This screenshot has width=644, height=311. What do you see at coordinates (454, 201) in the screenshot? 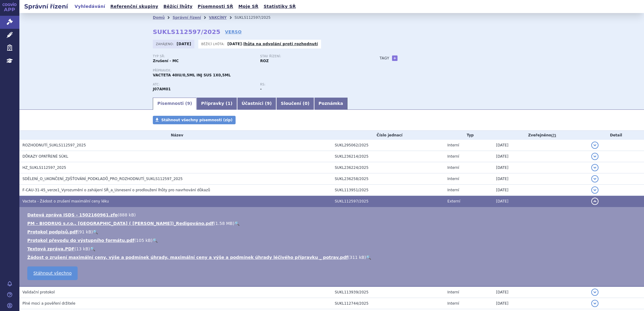
I see `span: Externí` at bounding box center [454, 201].